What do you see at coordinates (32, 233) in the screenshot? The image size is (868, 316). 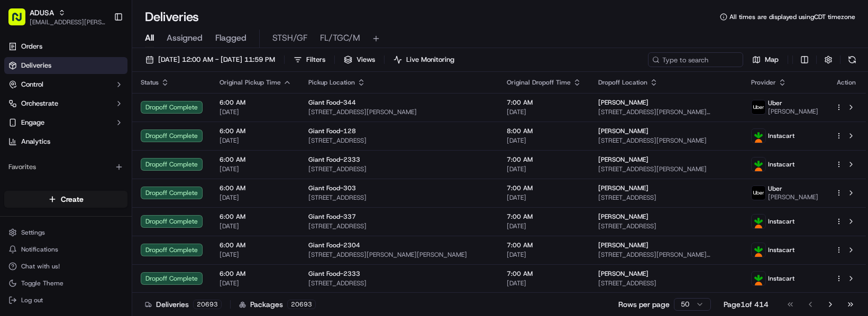 I see `span: Settings` at bounding box center [32, 233].